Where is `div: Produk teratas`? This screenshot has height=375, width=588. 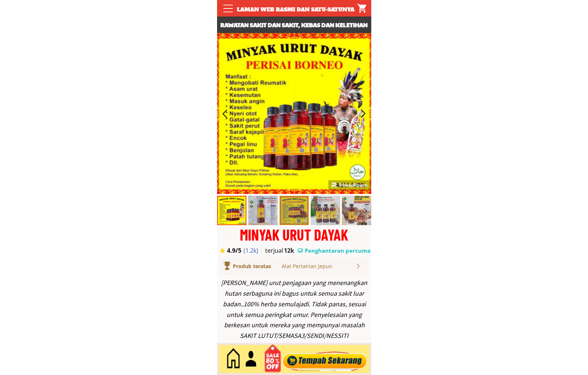
div: Produk teratas is located at coordinates (262, 267).